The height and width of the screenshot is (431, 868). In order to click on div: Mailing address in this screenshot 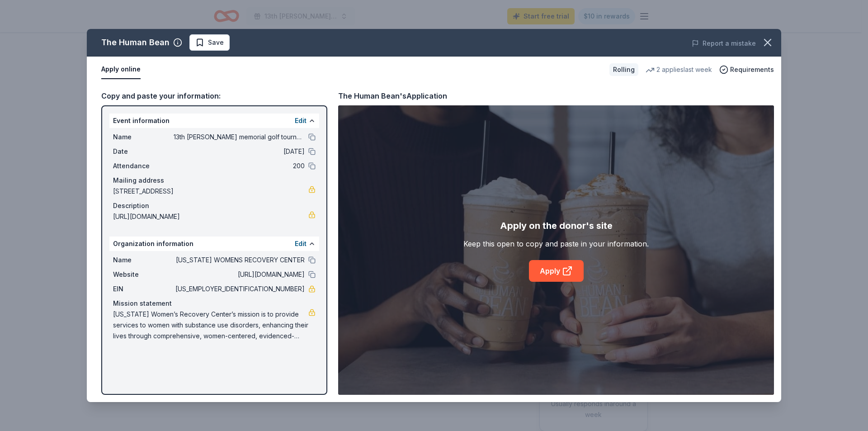, I will do `click(214, 181)`.